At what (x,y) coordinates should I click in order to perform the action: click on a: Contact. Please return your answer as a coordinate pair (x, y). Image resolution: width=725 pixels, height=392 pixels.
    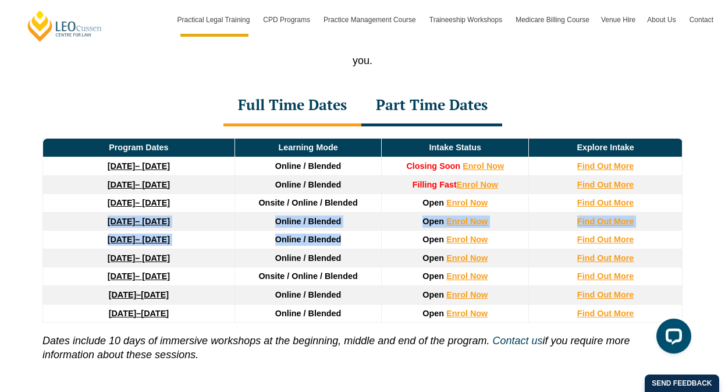
    Looking at the image, I should click on (701, 20).